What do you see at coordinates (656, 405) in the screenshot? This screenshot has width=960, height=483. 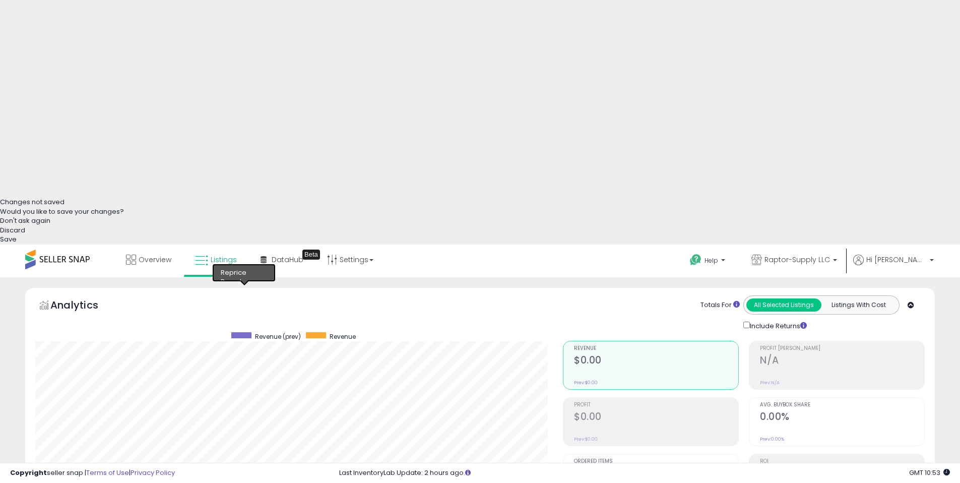 I see `span: Profit` at bounding box center [656, 405].